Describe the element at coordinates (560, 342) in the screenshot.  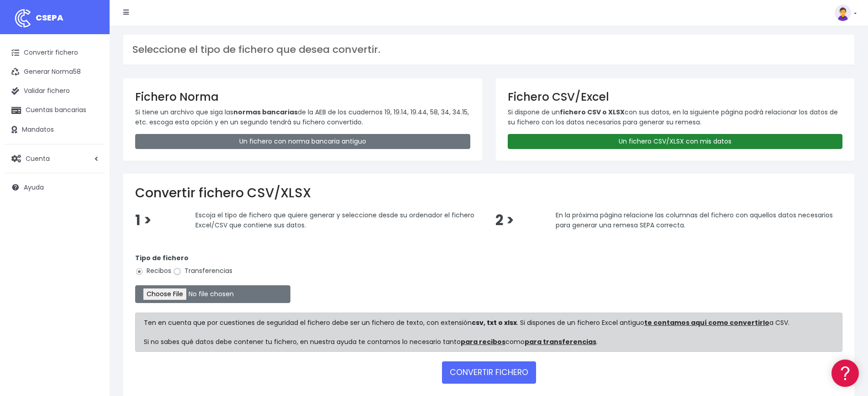
I see `a: para transferencias` at that location.